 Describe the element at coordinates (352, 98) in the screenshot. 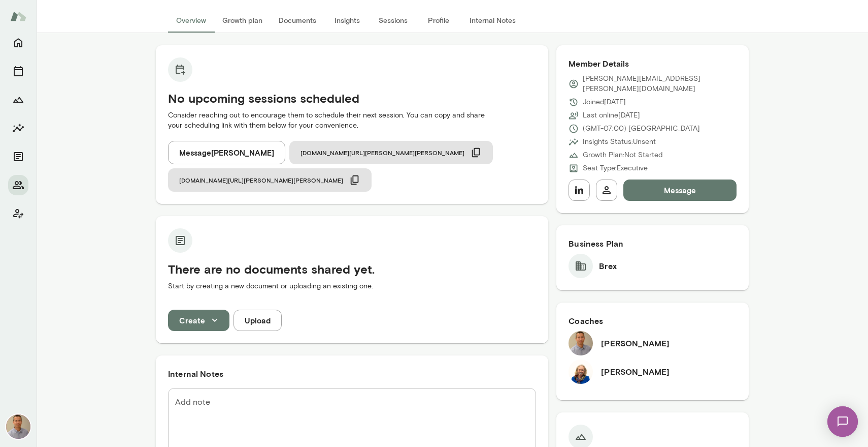

I see `h5: No upcoming sessions scheduled` at that location.